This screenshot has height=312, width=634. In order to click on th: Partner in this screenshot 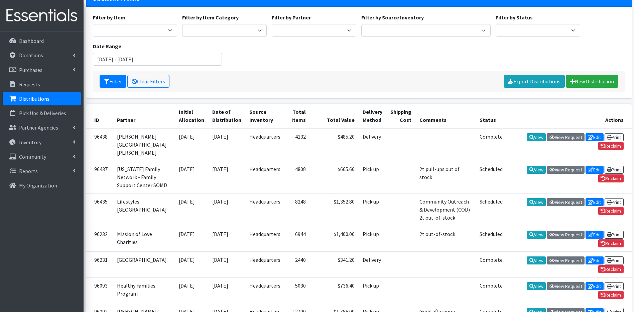, I will do `click(144, 116)`.